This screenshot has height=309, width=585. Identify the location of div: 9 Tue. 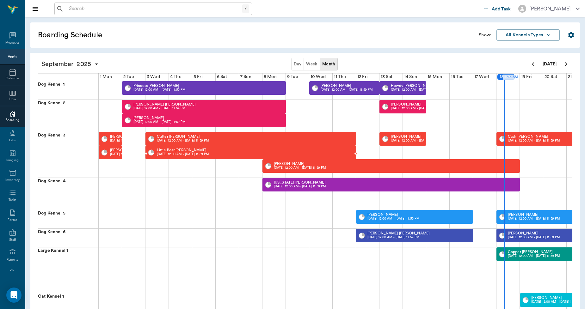
(293, 77).